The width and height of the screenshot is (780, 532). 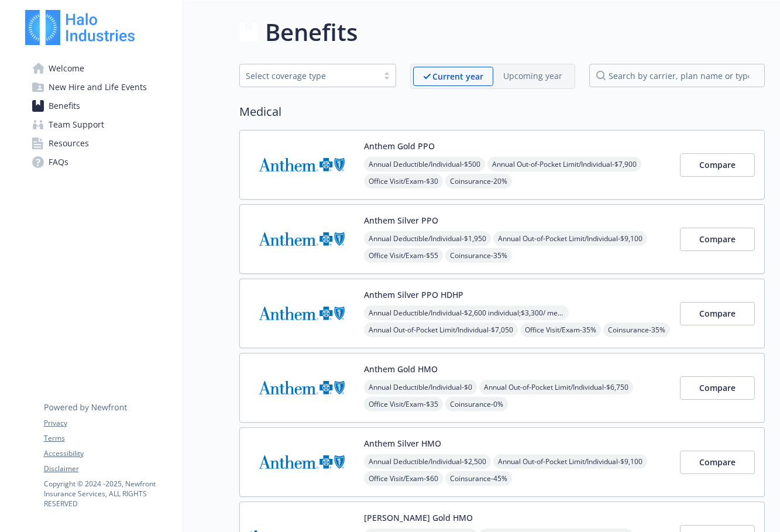 I want to click on span: Annual Deductible/Individual - $1,950, so click(x=427, y=238).